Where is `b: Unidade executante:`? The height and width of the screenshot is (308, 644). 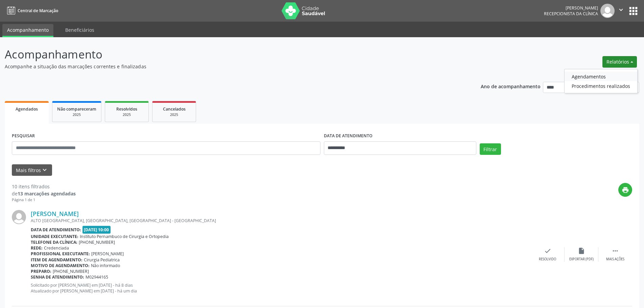
b: Unidade executante: is located at coordinates (55, 236).